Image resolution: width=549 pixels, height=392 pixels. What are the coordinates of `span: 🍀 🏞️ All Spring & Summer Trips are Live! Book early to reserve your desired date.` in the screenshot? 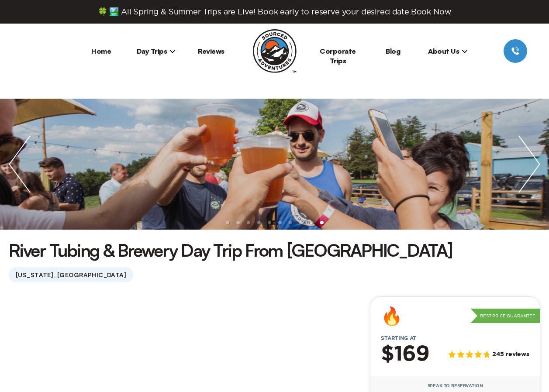 It's located at (275, 12).